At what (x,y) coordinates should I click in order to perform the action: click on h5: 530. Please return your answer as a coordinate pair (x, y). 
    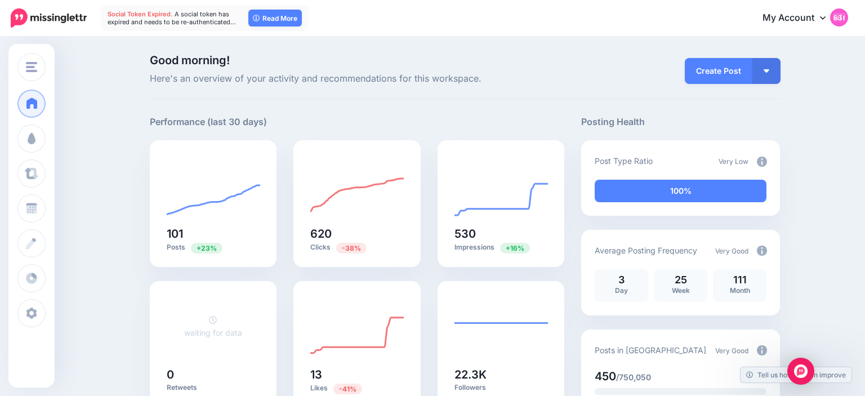
    Looking at the image, I should click on (501, 234).